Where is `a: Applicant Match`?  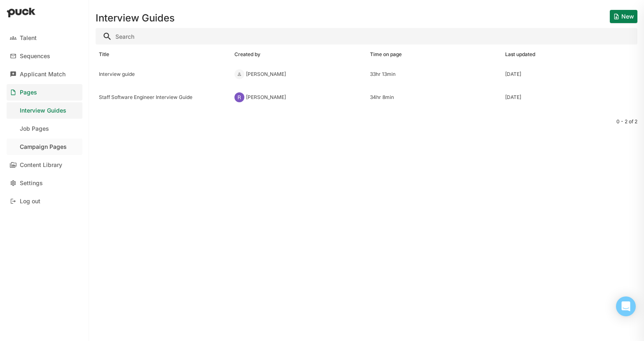
a: Applicant Match is located at coordinates (44, 74).